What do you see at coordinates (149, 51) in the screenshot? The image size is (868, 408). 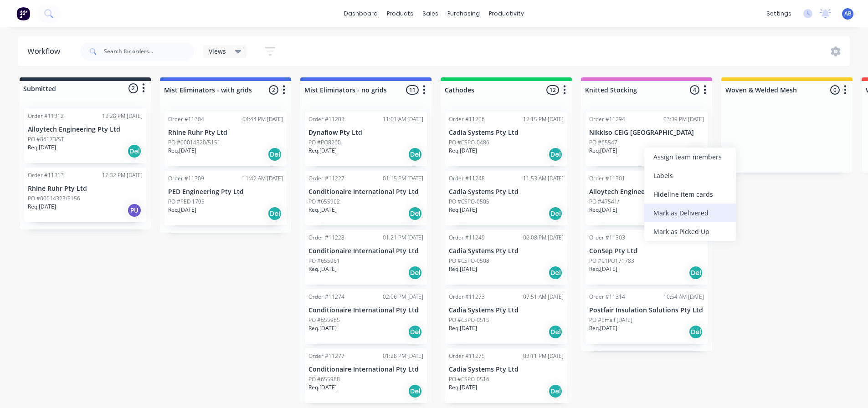 I see `input: Search for orders...` at bounding box center [149, 51].